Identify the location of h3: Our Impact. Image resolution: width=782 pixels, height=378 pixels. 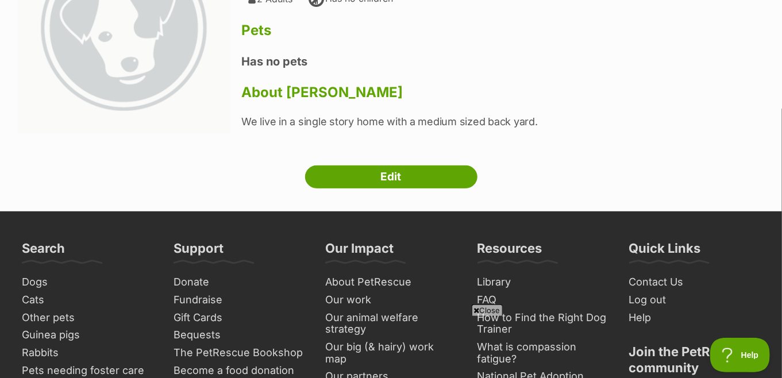
(359, 252).